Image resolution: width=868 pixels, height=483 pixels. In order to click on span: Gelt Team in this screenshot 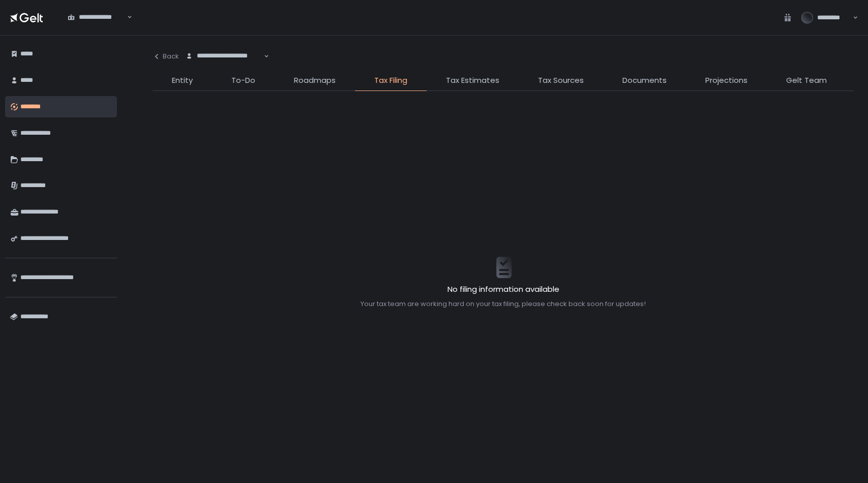, I will do `click(807, 80)`.